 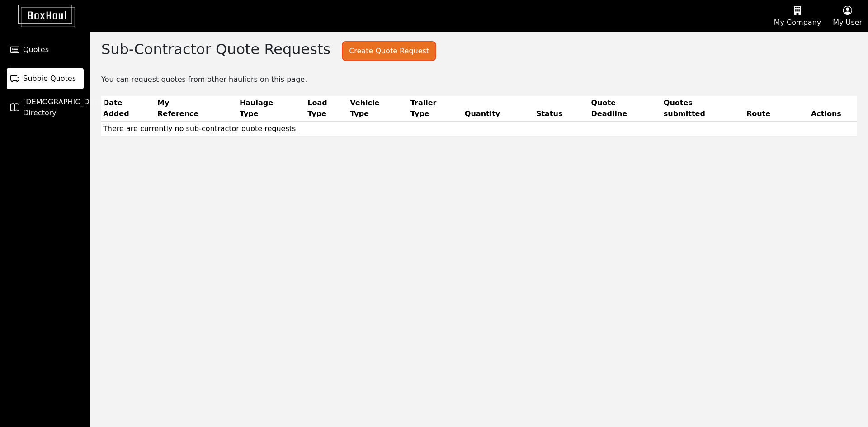 I want to click on a: Subbie Quotes, so click(x=46, y=79).